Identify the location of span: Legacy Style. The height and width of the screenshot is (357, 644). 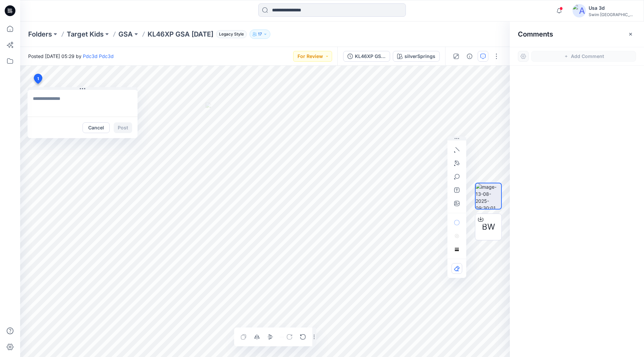
(231, 34).